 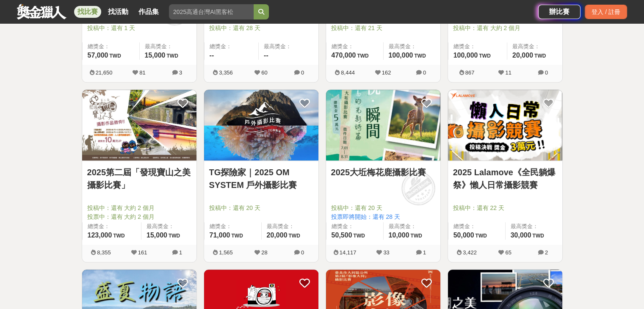 What do you see at coordinates (98, 55) in the screenshot?
I see `span: 57,000` at bounding box center [98, 55].